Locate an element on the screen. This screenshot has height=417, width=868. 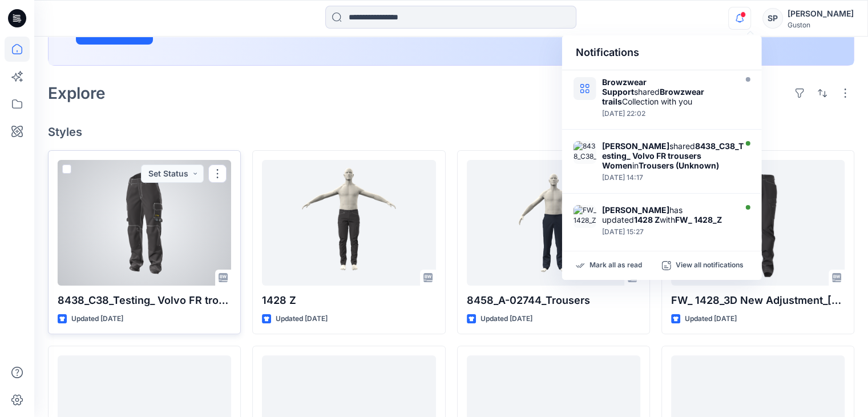
div: SP is located at coordinates (773, 19).